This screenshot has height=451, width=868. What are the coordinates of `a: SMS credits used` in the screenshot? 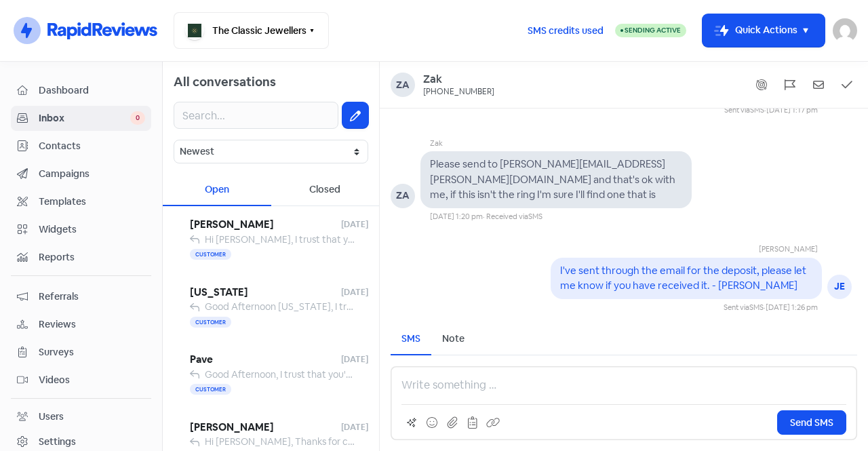 It's located at (566, 29).